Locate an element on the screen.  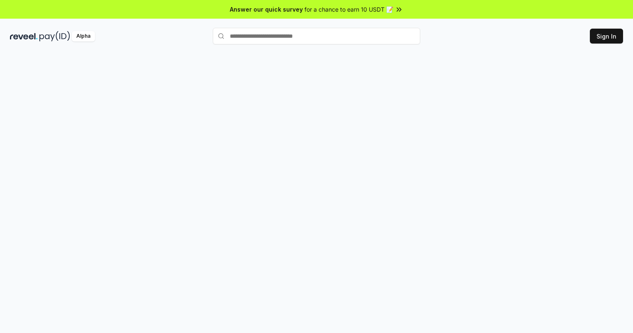
img: pay_id is located at coordinates (55, 36).